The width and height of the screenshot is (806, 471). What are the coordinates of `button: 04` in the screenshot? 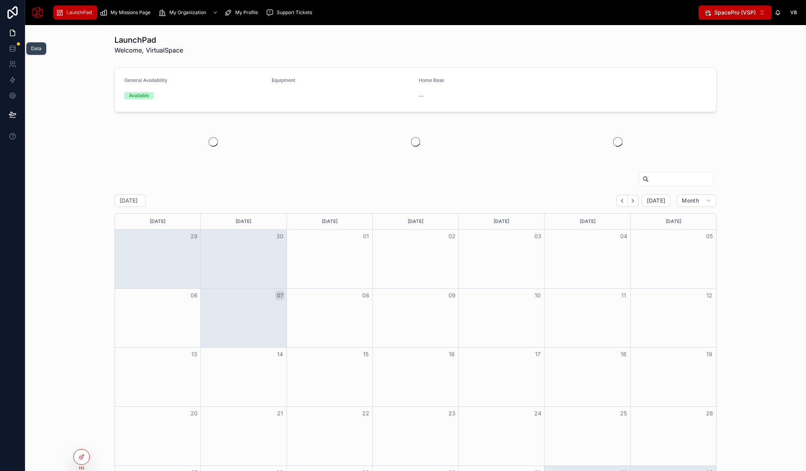 It's located at (624, 236).